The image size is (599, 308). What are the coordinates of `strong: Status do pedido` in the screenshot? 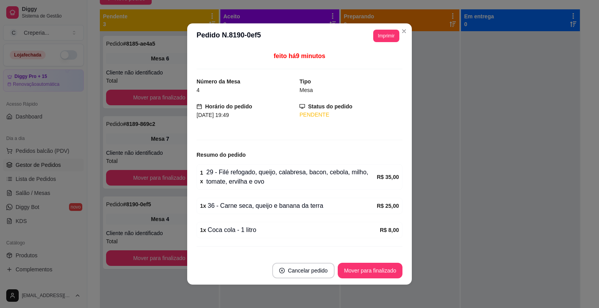 It's located at (330, 106).